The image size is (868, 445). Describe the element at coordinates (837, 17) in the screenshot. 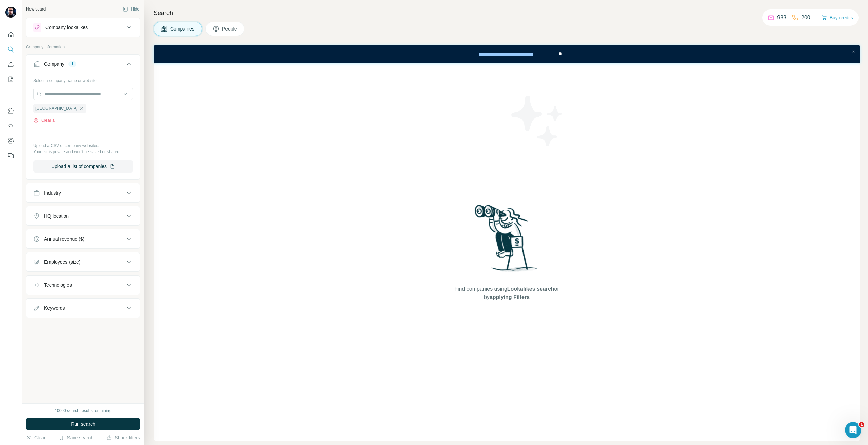

I see `button: Buy credits` at that location.